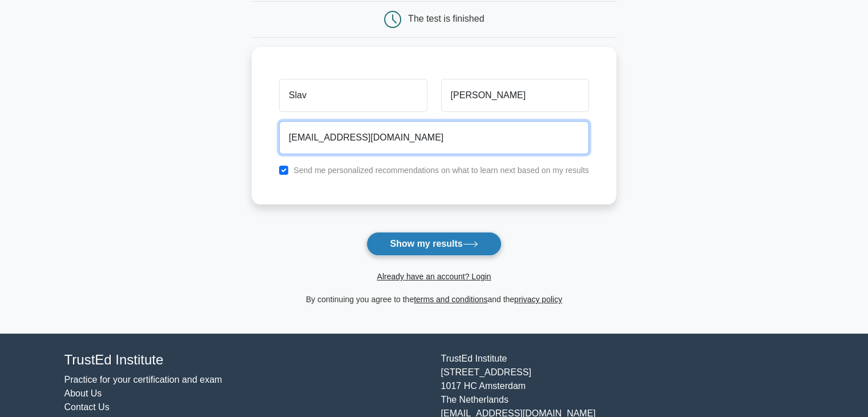 This screenshot has width=868, height=417. I want to click on a: privacy policy, so click(538, 299).